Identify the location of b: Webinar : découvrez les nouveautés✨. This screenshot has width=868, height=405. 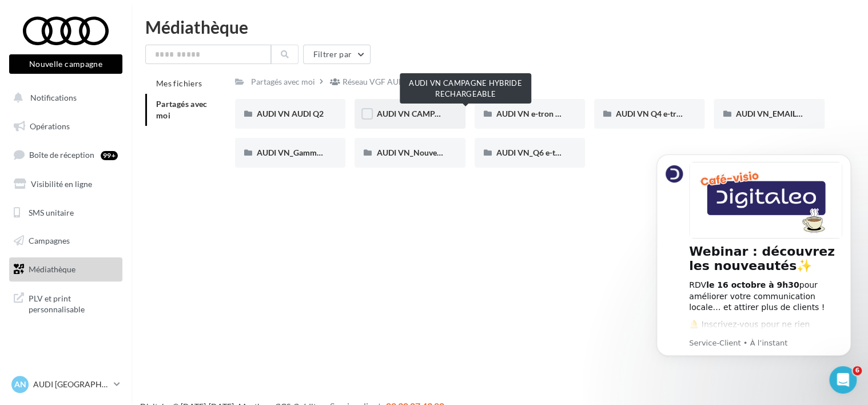
(122, 118).